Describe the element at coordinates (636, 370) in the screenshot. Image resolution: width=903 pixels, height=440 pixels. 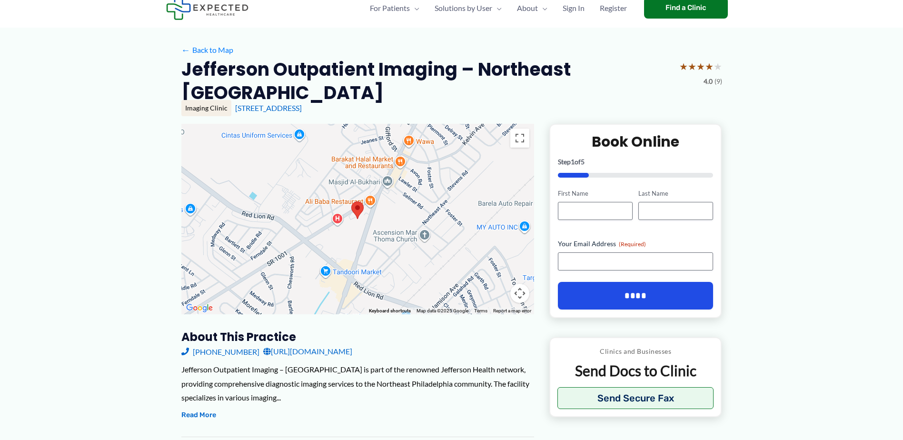
I see `p: Send Docs to Clinic` at that location.